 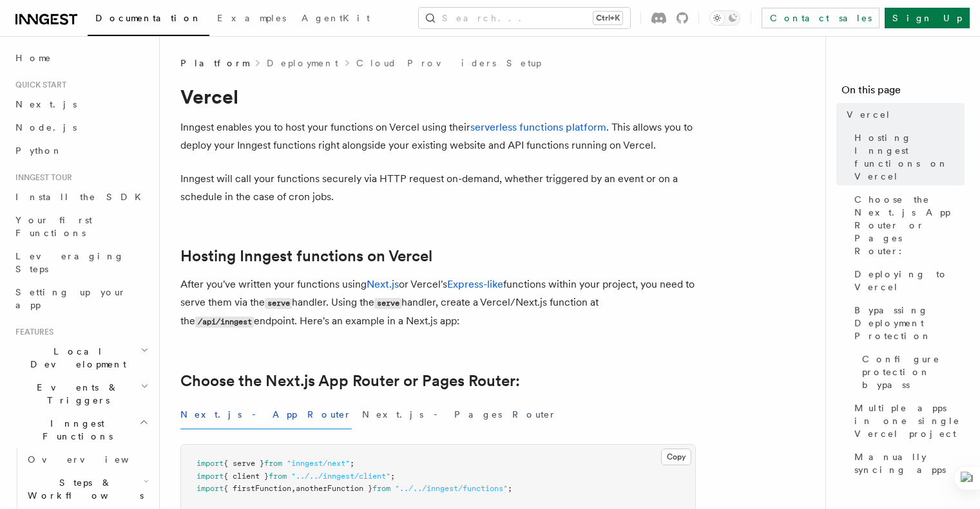 I want to click on span: Next.js, so click(x=46, y=104).